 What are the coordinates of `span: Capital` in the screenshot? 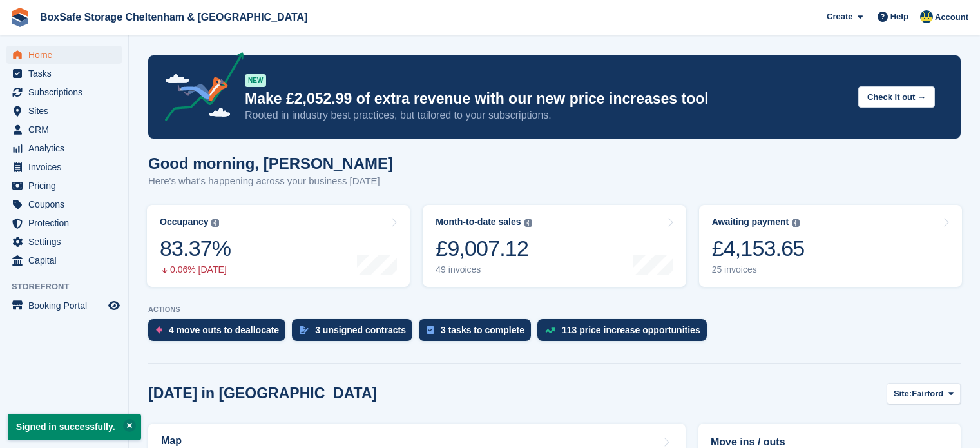 It's located at (67, 261).